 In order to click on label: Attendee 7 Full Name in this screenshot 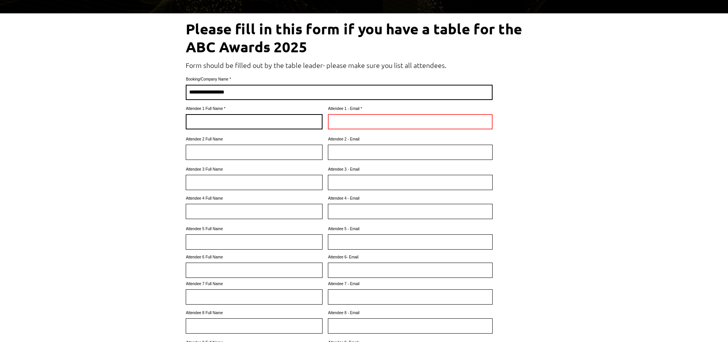, I will do `click(254, 284)`.